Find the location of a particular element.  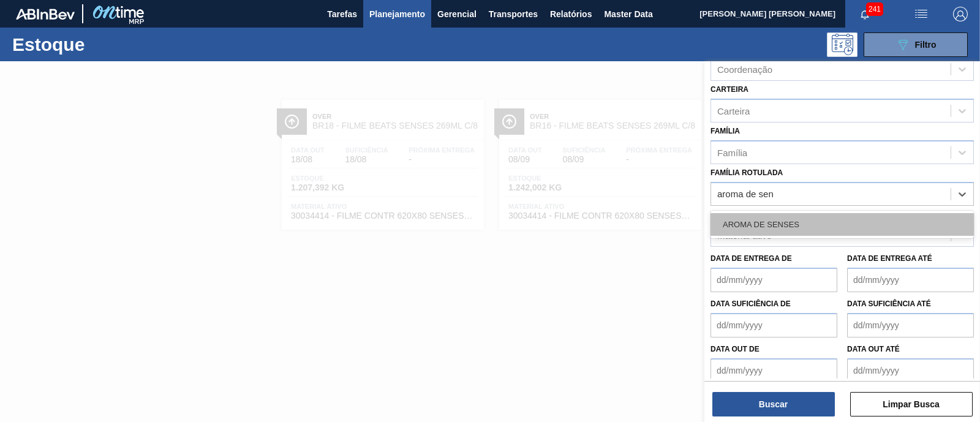

img: Logout is located at coordinates (960, 14).